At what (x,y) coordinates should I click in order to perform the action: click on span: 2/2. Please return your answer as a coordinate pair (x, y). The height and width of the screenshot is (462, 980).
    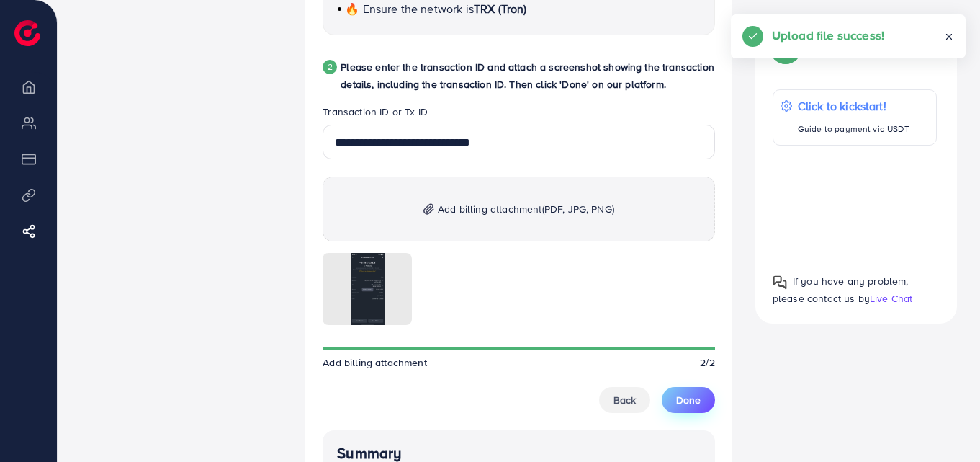
    Looking at the image, I should click on (707, 362).